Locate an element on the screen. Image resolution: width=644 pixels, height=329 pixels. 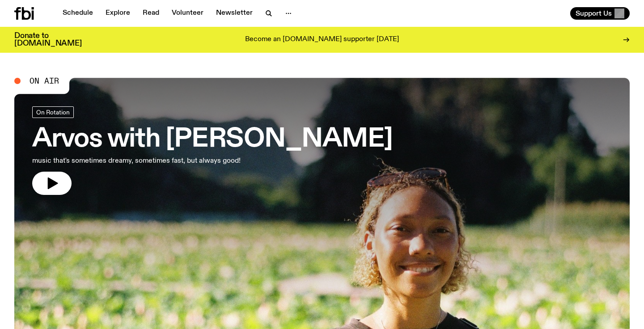
a: Volunteer is located at coordinates (187, 14).